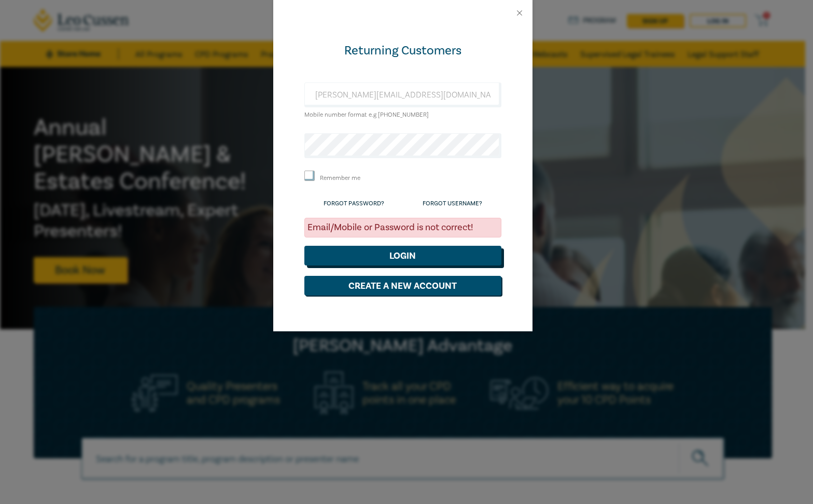  What do you see at coordinates (403, 51) in the screenshot?
I see `div: Returning Customers` at bounding box center [403, 51].